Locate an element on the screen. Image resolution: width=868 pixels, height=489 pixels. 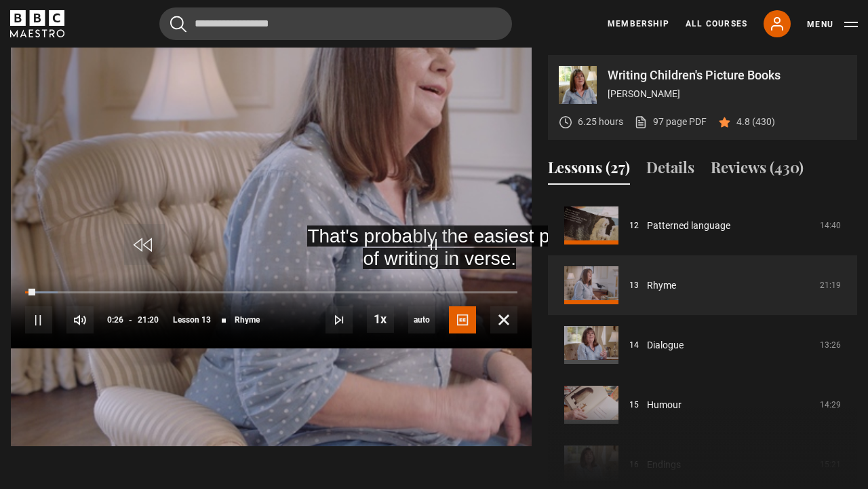
video-js: Video Player is located at coordinates (271, 202).